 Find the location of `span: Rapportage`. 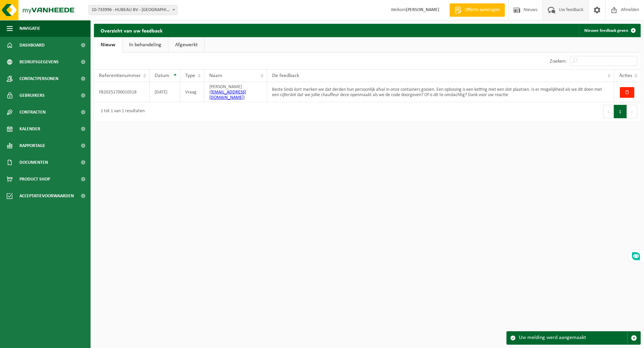

span: Rapportage is located at coordinates (32, 146).